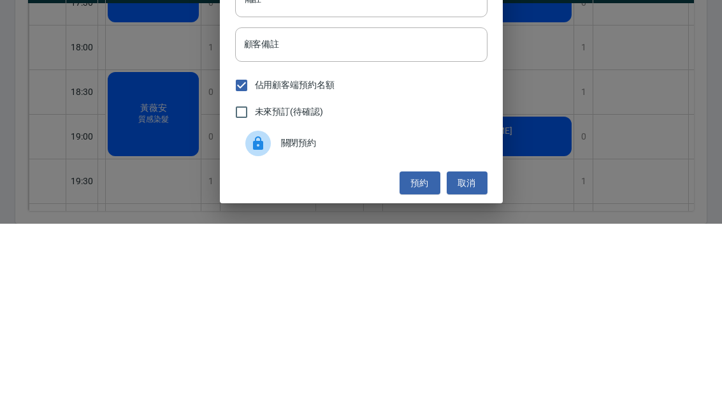 The height and width of the screenshot is (406, 722). What do you see at coordinates (379, 325) in the screenshot?
I see `span: 關閉預約` at bounding box center [379, 325].